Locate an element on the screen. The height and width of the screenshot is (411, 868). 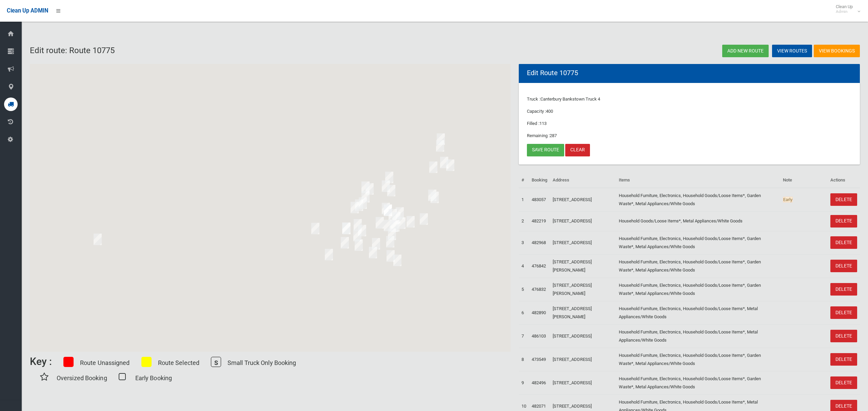
div: 3 Sixth Avenue, CAMPSIE NSW 2194 is located at coordinates (365, 197).